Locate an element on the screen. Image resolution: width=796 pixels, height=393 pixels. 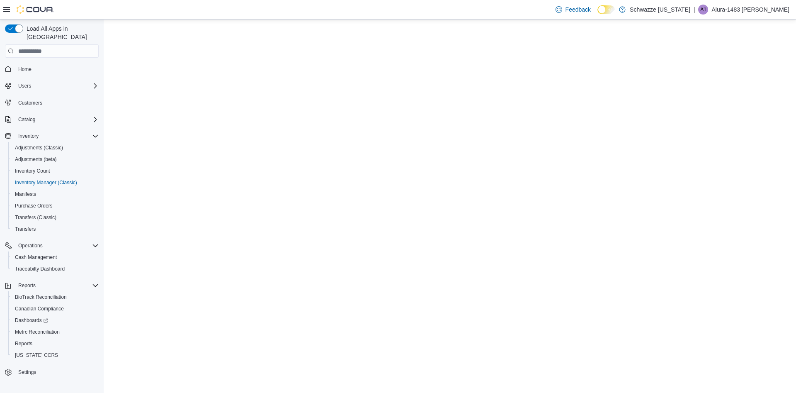
a: Adjustments (Classic) is located at coordinates (39, 148).